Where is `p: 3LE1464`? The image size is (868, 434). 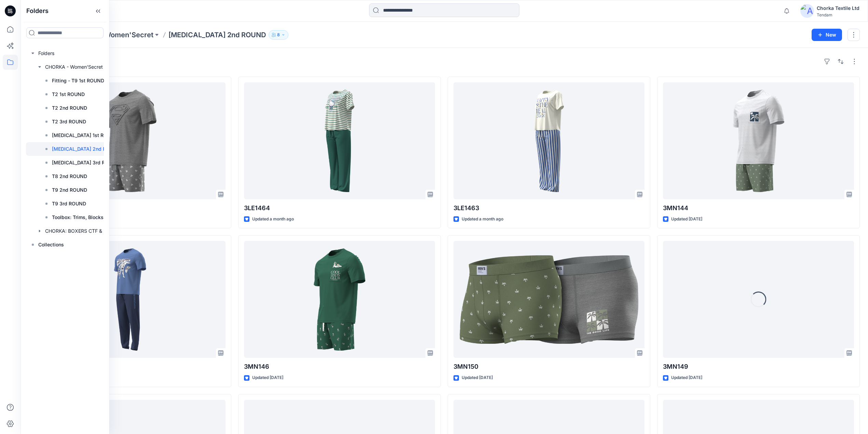
p: 3LE1464 is located at coordinates (339, 208).